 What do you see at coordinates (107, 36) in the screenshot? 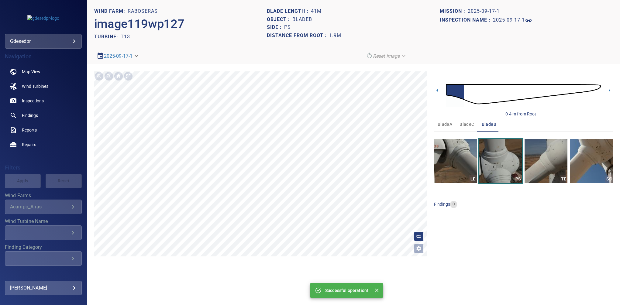
I see `h2: TURBINE:` at bounding box center [107, 36].